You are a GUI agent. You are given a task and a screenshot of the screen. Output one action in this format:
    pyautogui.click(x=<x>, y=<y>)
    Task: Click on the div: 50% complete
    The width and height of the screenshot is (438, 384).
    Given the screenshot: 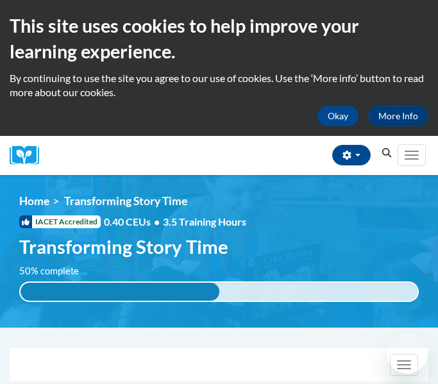 What is the action you would take?
    pyautogui.click(x=120, y=291)
    